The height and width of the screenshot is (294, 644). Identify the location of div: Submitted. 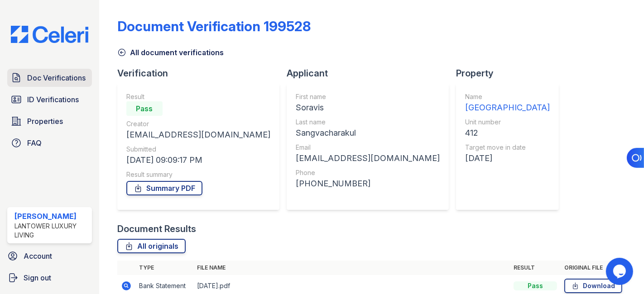
(199, 149).